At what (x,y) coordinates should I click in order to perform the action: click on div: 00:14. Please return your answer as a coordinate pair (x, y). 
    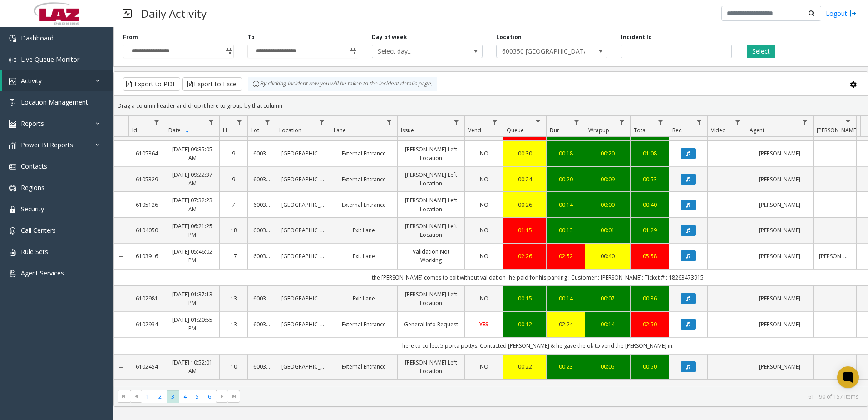
    Looking at the image, I should click on (566, 298).